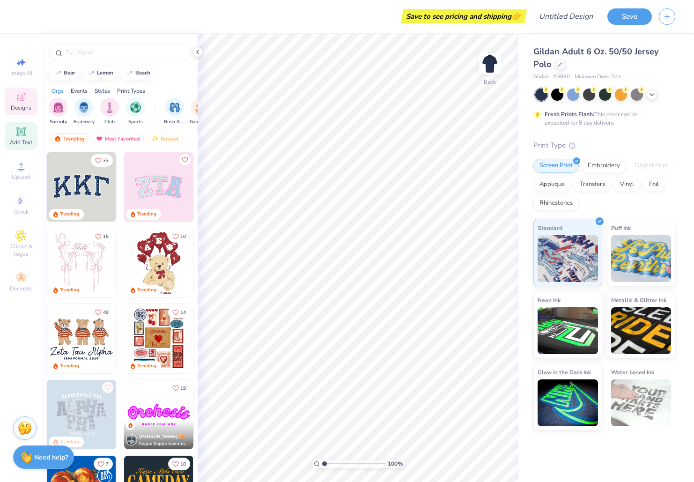 This screenshot has width=694, height=482. Describe the element at coordinates (228, 415) in the screenshot. I see `img: 190a3832-2857-43c9-9a52-6d493f4406b1` at that location.